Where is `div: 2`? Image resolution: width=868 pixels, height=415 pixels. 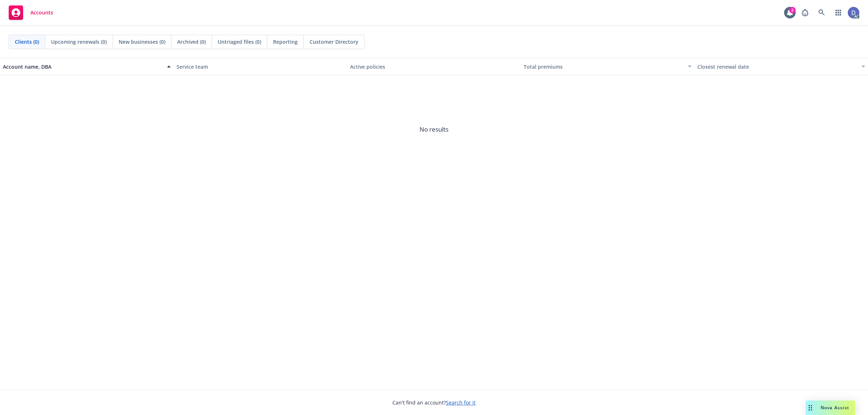 div: 2 is located at coordinates (792, 11).